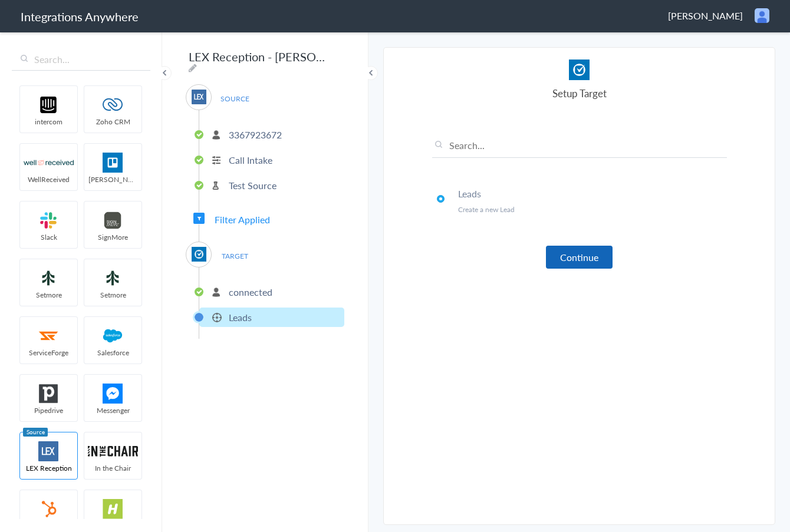  I want to click on h4: Setup Target, so click(579, 93).